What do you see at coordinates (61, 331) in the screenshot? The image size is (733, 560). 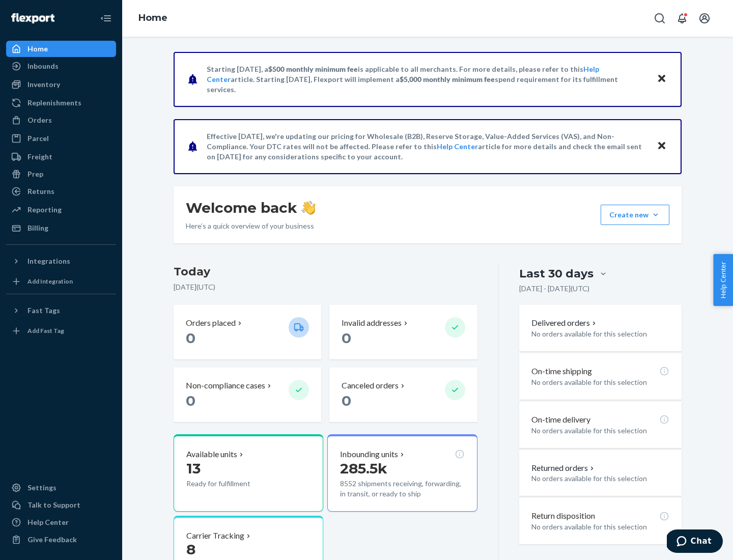 I see `a: Add Fast Tag` at bounding box center [61, 331].